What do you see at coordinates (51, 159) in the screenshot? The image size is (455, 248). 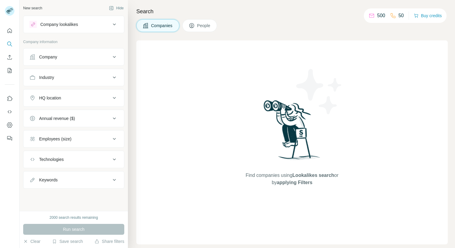 I see `div: Technologies` at bounding box center [51, 159].